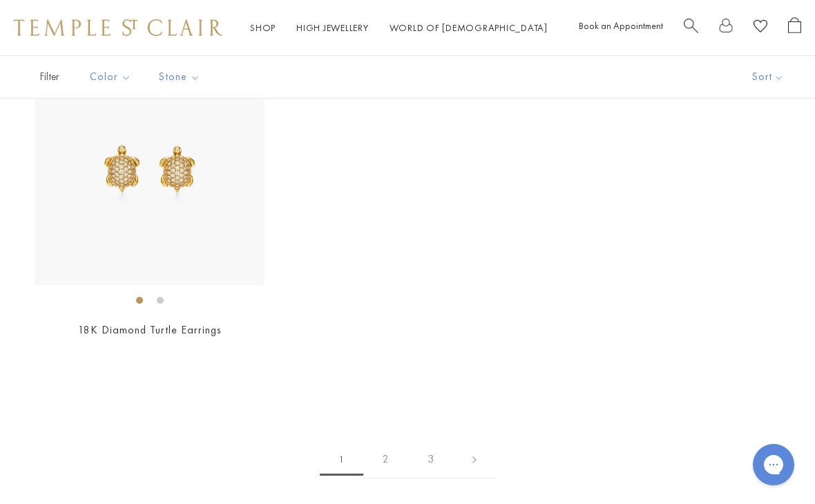 This screenshot has width=815, height=504. I want to click on a: Open Shopping Bag, so click(794, 28).